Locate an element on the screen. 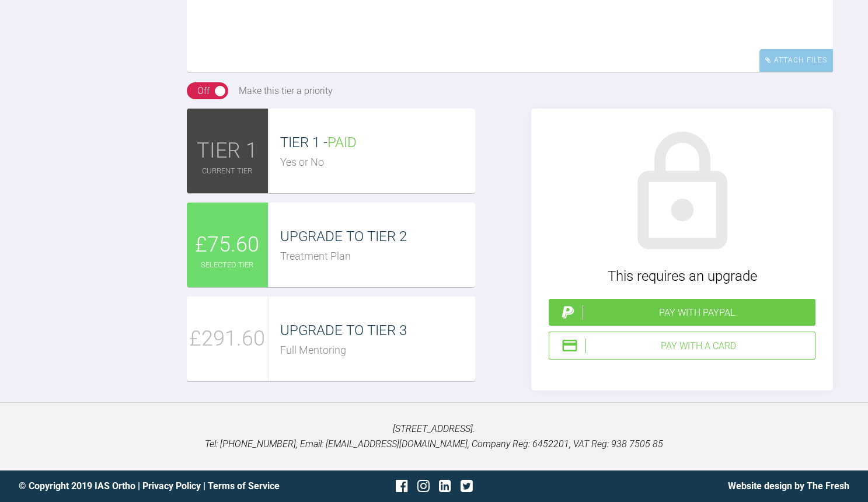  div: Treatment Plan is located at coordinates (378, 256).